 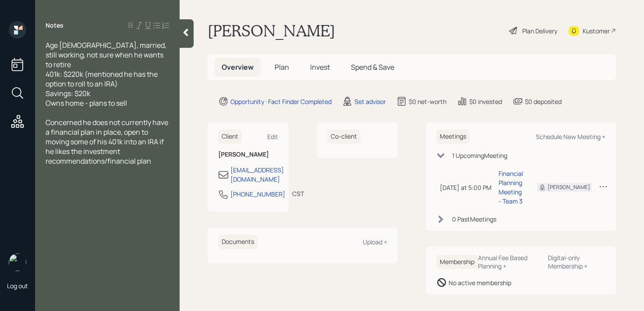 What do you see at coordinates (372, 67) in the screenshot?
I see `span: Spend & Save` at bounding box center [372, 67].